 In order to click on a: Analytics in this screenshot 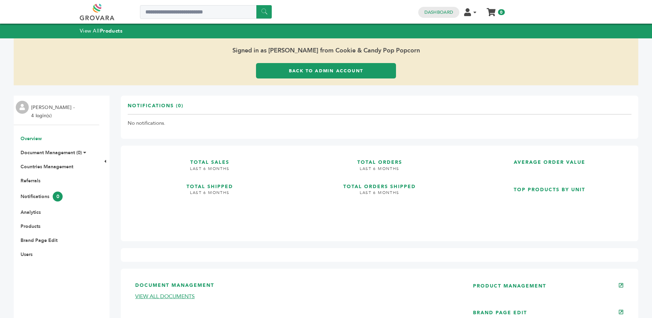, I will do `click(30, 212)`.